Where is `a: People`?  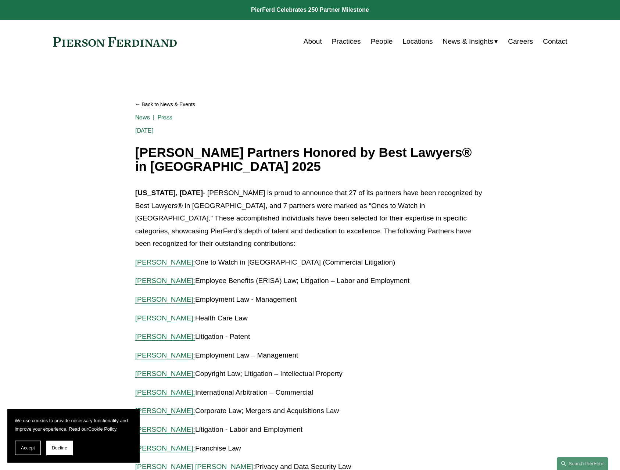
a: People is located at coordinates (382, 42).